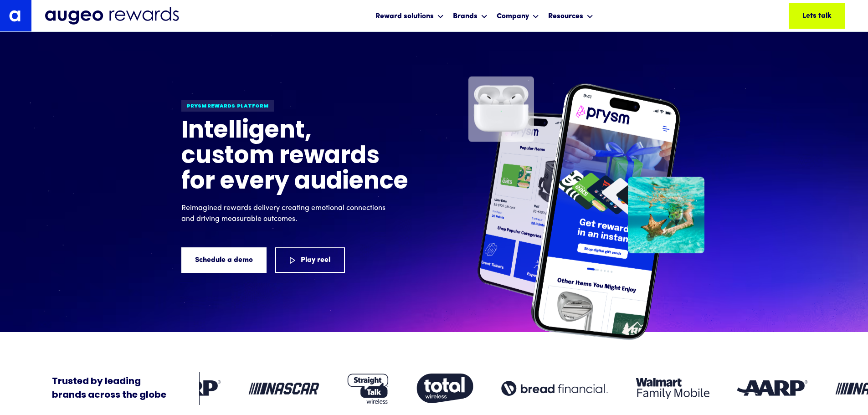 The height and width of the screenshot is (415, 868). Describe the element at coordinates (673, 389) in the screenshot. I see `img: Client logo: Walmart Family Mobile` at that location.